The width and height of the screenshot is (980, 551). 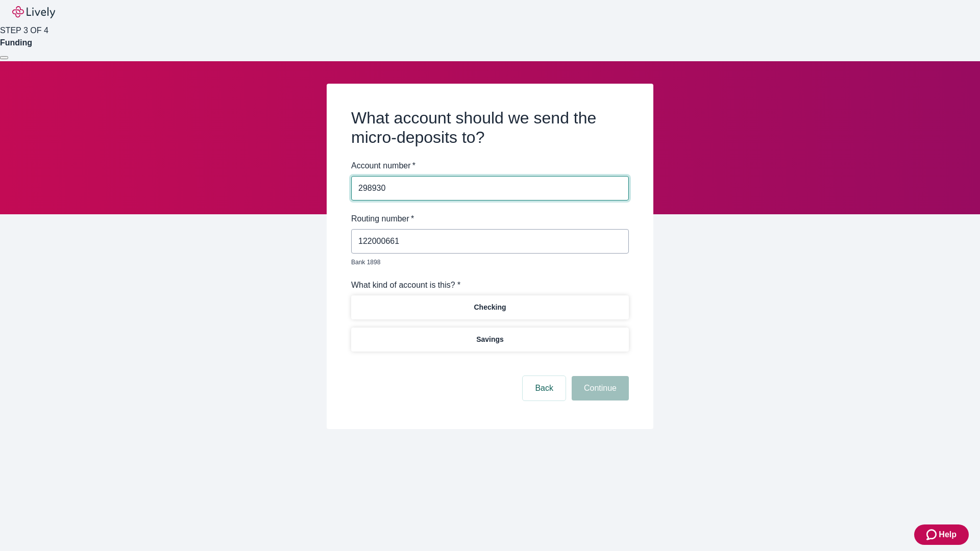 What do you see at coordinates (34, 12) in the screenshot?
I see `img: Lively` at bounding box center [34, 12].